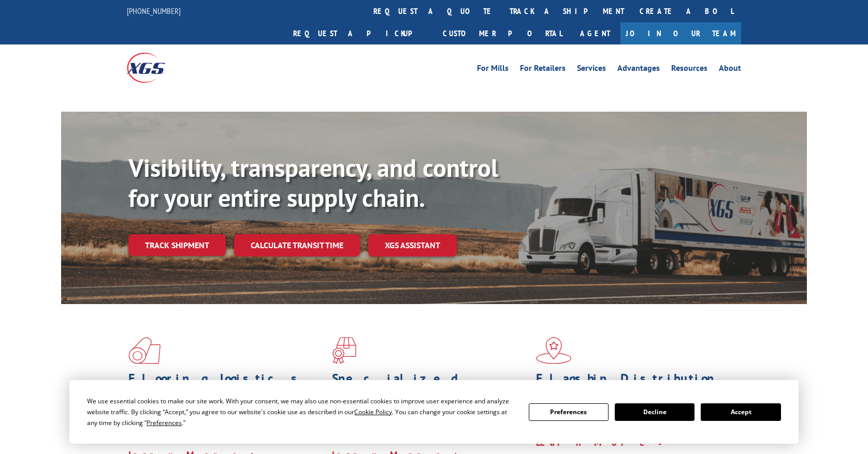 Image resolution: width=868 pixels, height=454 pixels. I want to click on a: Customer Portal, so click(503, 33).